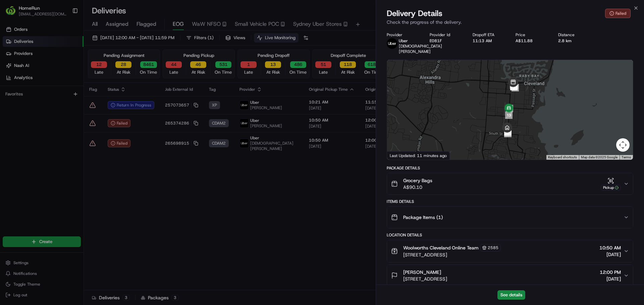 Image resolution: width=644 pixels, height=305 pixels. Describe the element at coordinates (64, 32) in the screenshot. I see `p: Welcome 👋` at that location.